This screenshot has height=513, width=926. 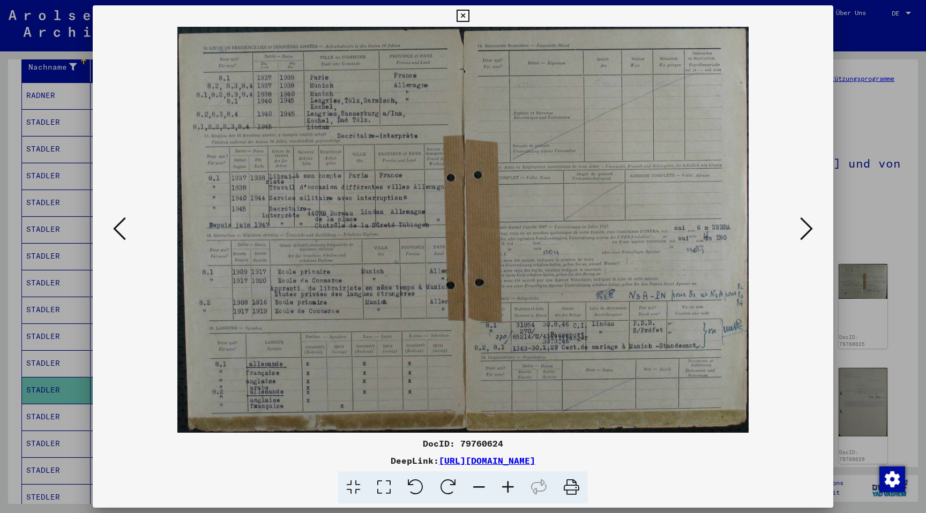 I want to click on div: DeepLink:, so click(x=463, y=461).